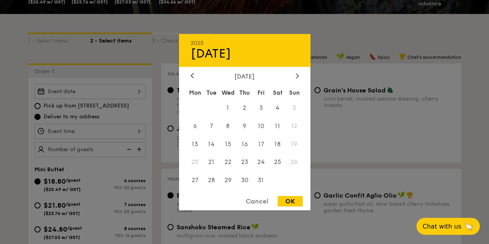  What do you see at coordinates (257, 201) in the screenshot?
I see `div: Cancel` at bounding box center [257, 201].